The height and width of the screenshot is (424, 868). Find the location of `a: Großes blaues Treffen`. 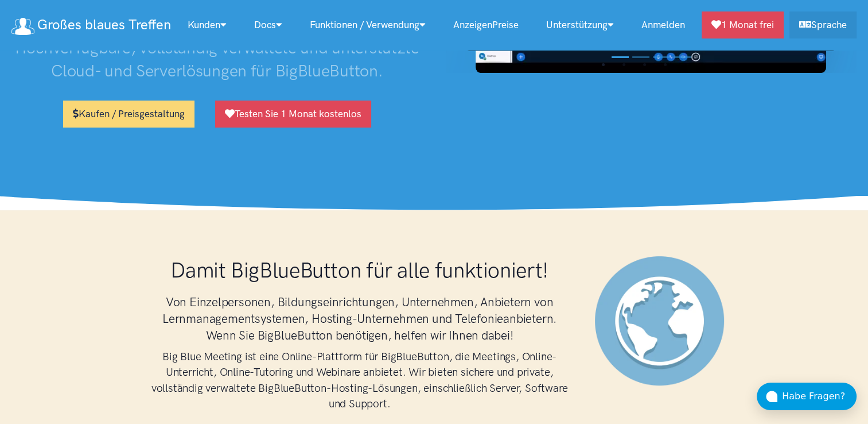

a: Großes blaues Treffen is located at coordinates (91, 25).